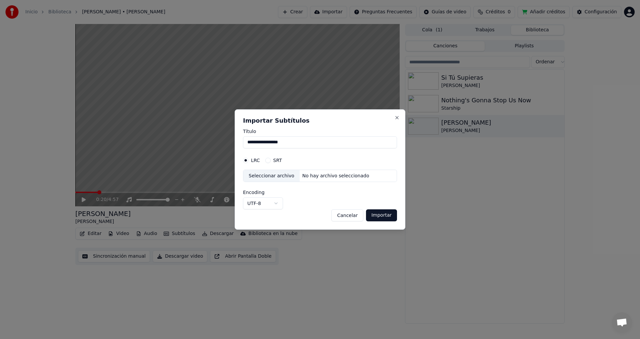 The image size is (640, 339). I want to click on button: Cancelar, so click(347, 215).